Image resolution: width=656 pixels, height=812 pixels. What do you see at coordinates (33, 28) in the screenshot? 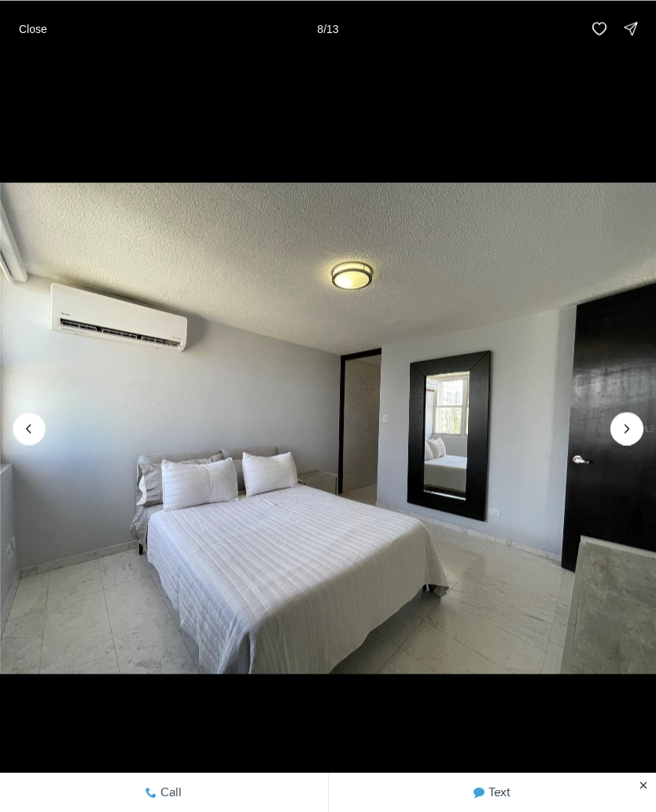
I see `button: Close` at bounding box center [33, 28].